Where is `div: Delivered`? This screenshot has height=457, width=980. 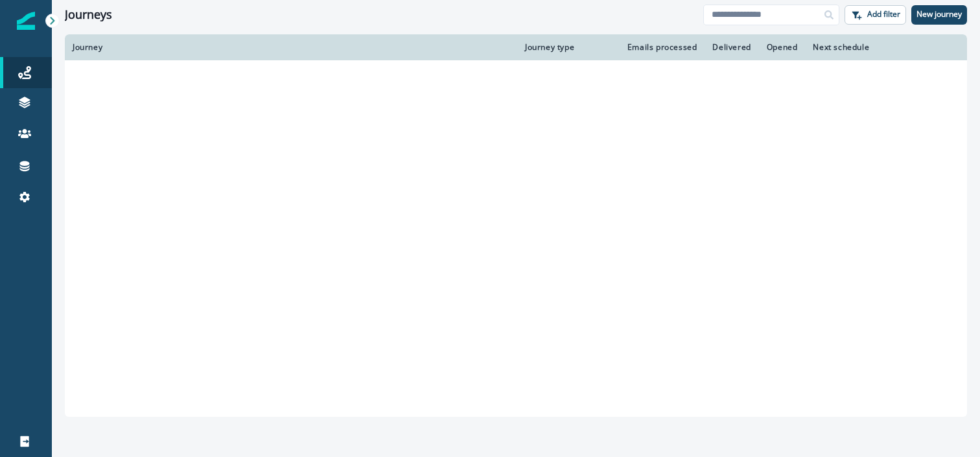 div: Delivered is located at coordinates (731, 48).